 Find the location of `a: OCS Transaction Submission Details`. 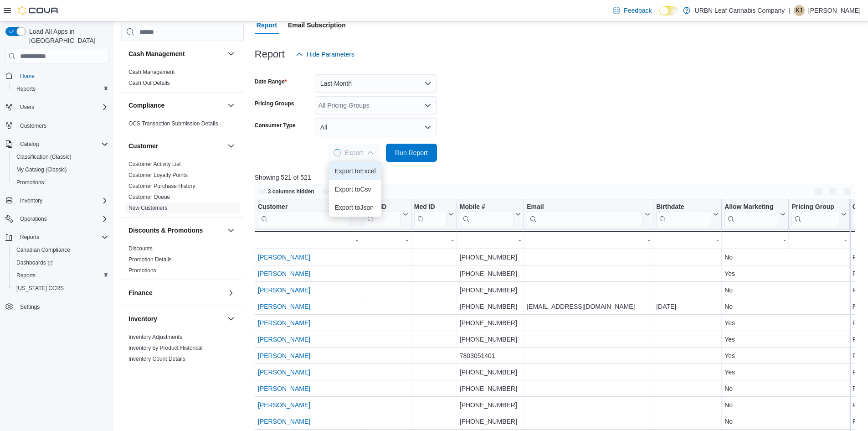

a: OCS Transaction Submission Details is located at coordinates (173, 123).